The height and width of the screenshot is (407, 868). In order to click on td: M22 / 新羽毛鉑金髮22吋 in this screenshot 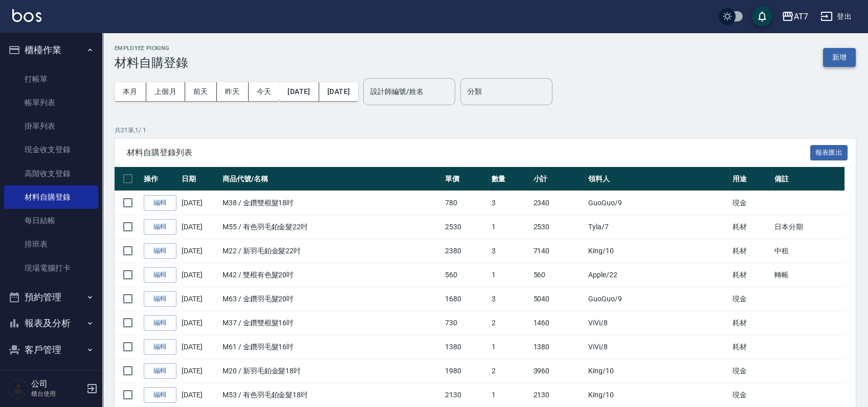, I will do `click(331, 251)`.